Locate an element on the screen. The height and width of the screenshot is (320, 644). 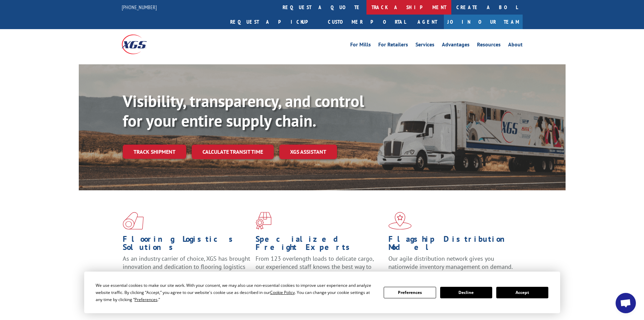
h1: Flagship Distribution Model is located at coordinates (452, 245).